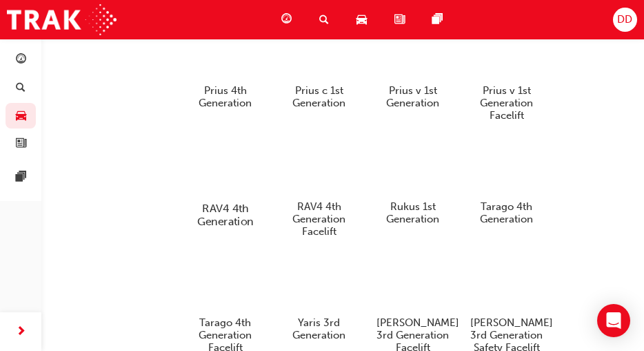 This screenshot has height=351, width=644. Describe the element at coordinates (62, 19) in the screenshot. I see `a: Trak` at that location.